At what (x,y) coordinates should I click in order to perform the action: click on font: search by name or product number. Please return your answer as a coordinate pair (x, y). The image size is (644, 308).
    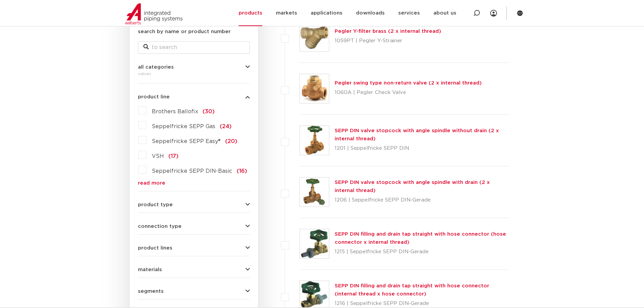
    Looking at the image, I should click on (184, 32).